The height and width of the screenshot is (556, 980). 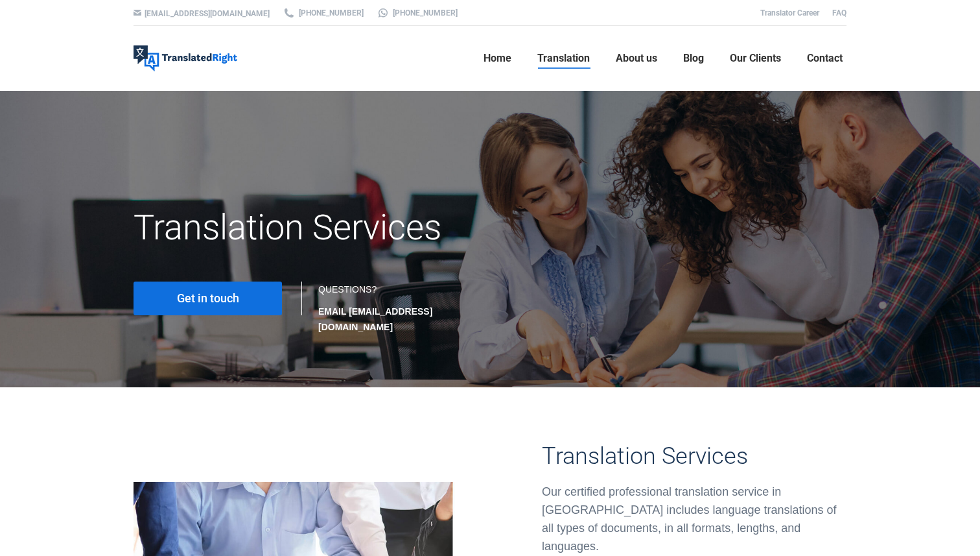 What do you see at coordinates (497, 58) in the screenshot?
I see `span: Home` at bounding box center [497, 58].